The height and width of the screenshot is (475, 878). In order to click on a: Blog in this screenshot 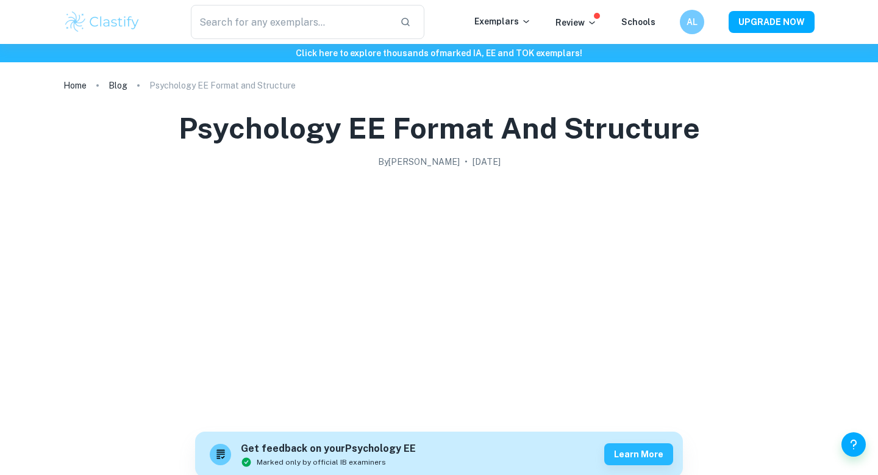, I will do `click(118, 85)`.